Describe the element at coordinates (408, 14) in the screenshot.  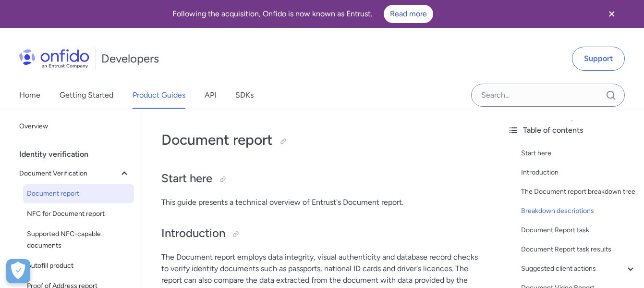
I see `a: Read more` at that location.